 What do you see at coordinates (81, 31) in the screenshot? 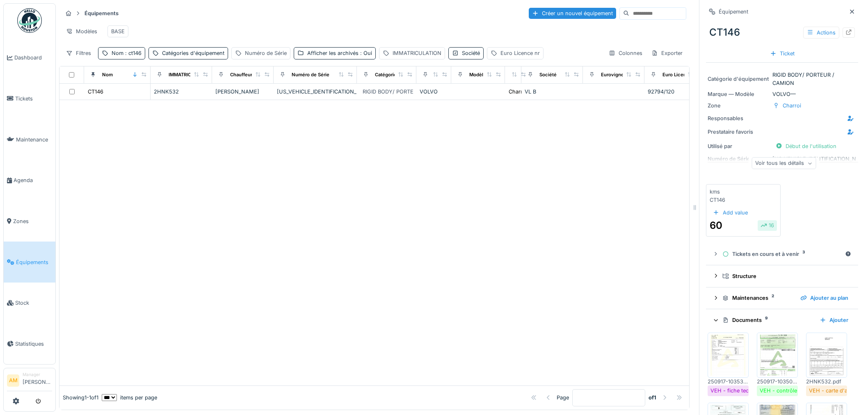
I see `div: Modèles` at bounding box center [81, 31].